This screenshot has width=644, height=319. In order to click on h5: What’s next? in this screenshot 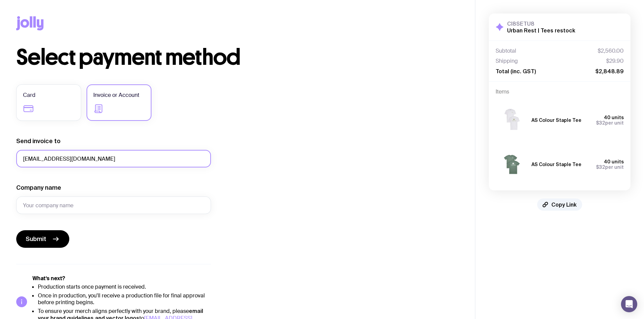, I will do `click(122, 279)`.